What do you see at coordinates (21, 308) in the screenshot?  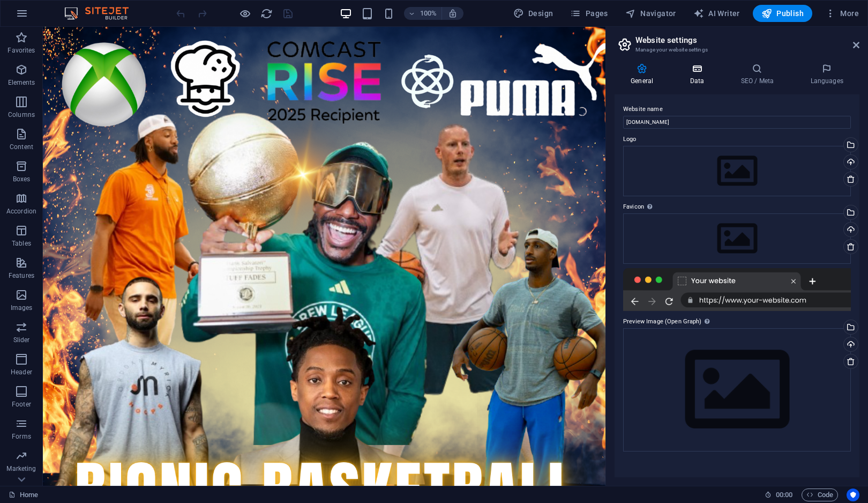 I see `p: Images` at bounding box center [21, 308].